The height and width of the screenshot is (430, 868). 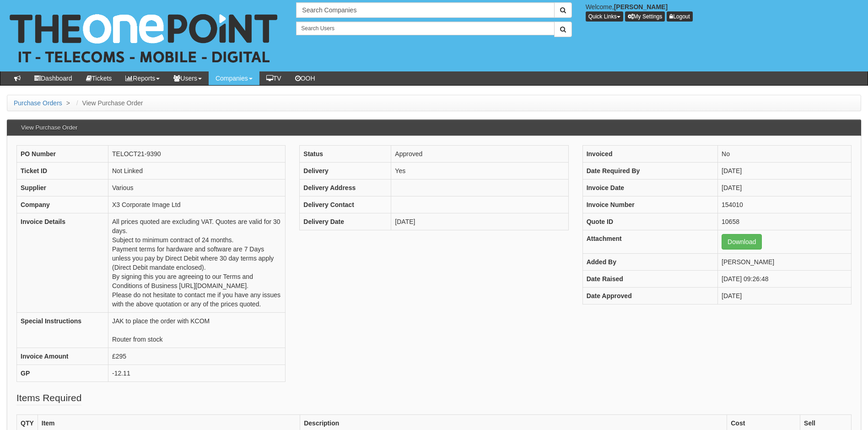 I want to click on a: TV, so click(x=273, y=78).